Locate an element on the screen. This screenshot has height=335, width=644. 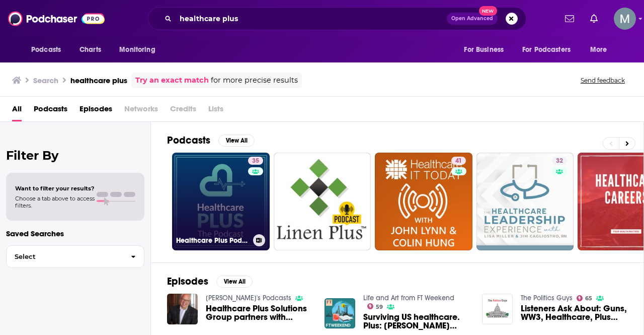
a: 35 is located at coordinates (256, 161).